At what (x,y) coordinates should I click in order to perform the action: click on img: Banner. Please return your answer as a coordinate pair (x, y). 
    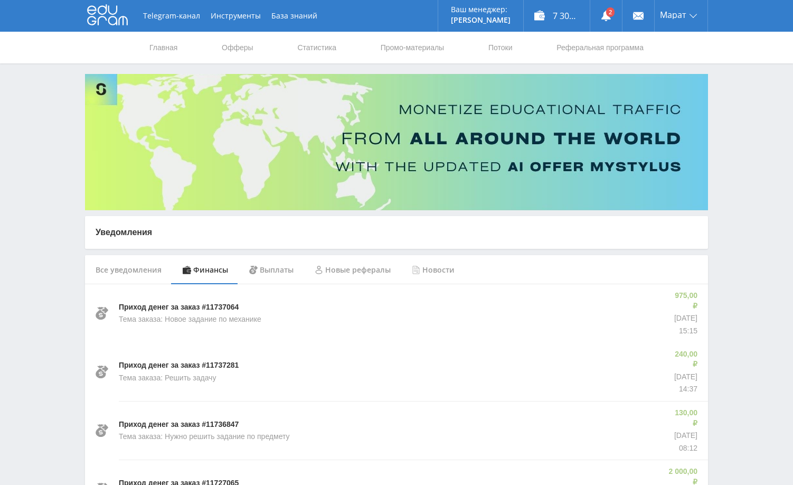
    Looking at the image, I should click on (396, 142).